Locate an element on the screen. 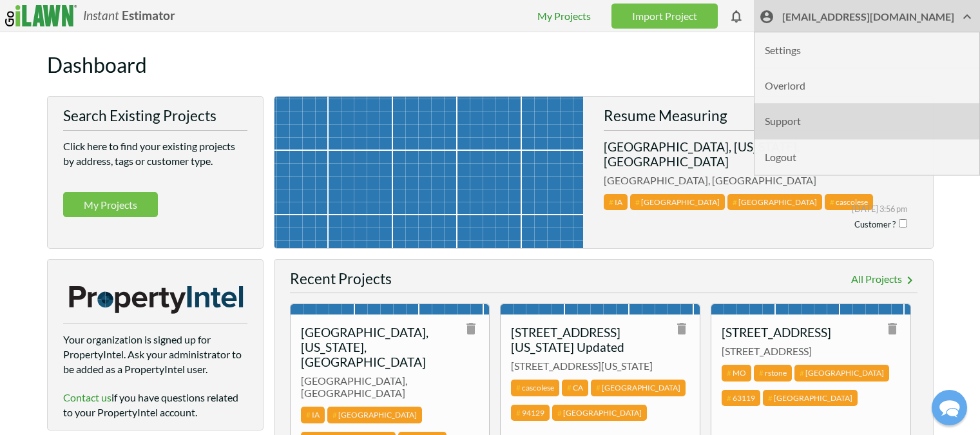  li: Logout is located at coordinates (866, 157).